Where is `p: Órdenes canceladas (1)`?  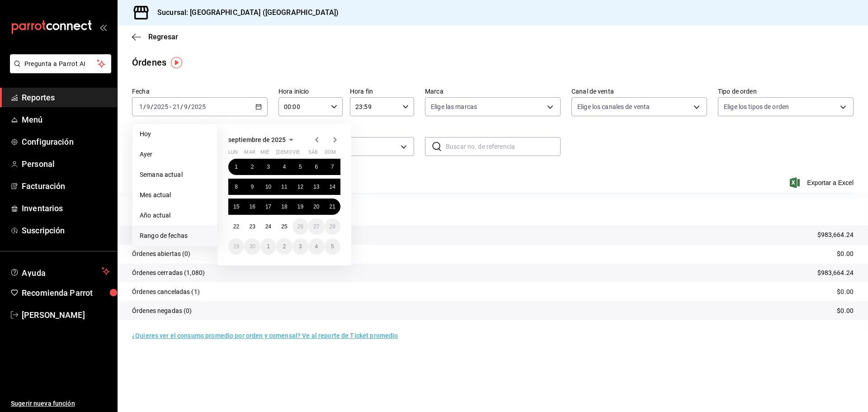
p: Órdenes canceladas (1) is located at coordinates (166, 292).